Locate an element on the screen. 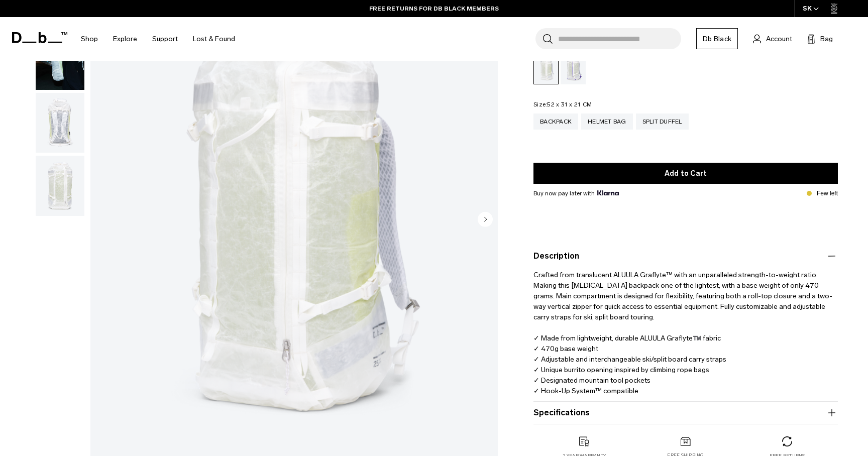 This screenshot has height=456, width=868. img: {"height" => 20, "alt" => "Klarna"} is located at coordinates (608, 193).